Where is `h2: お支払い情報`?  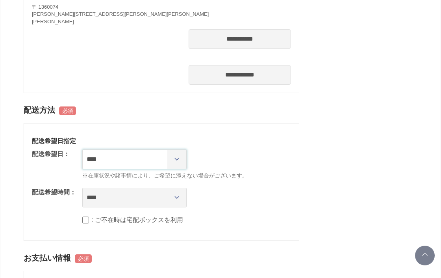 h2: お支払い情報 is located at coordinates (162, 258).